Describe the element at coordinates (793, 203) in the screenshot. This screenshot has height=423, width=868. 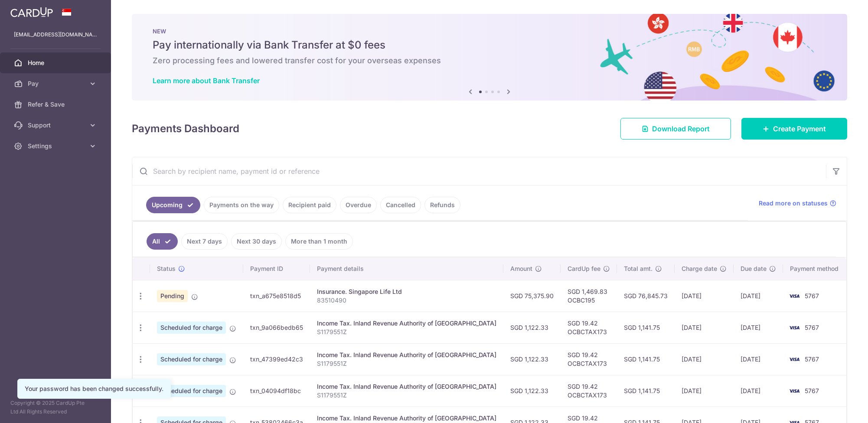
I see `span: Read more on statuses` at that location.